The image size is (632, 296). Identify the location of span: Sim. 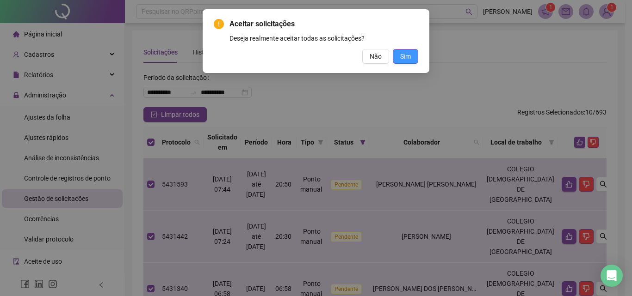
(405, 56).